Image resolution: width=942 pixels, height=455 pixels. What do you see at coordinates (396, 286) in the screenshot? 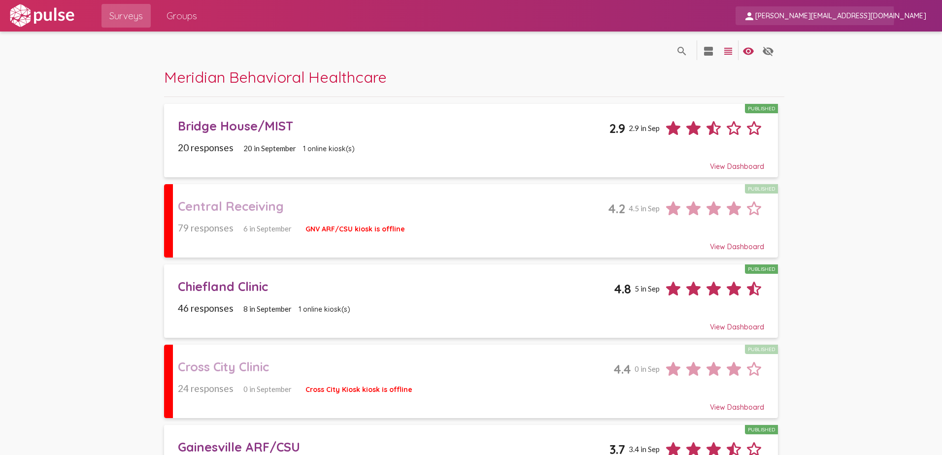
I see `div: Chiefland Clinic` at bounding box center [396, 286].